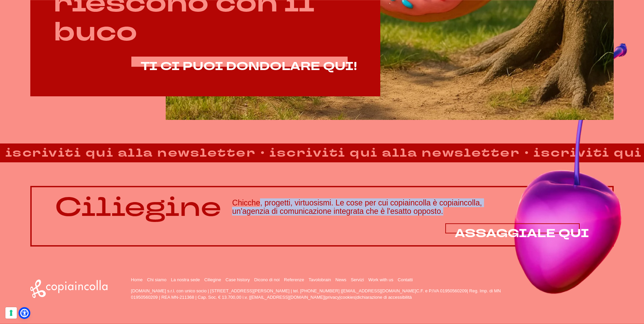 The image size is (644, 324). I want to click on a: Open Accessibility Menu, so click(24, 313).